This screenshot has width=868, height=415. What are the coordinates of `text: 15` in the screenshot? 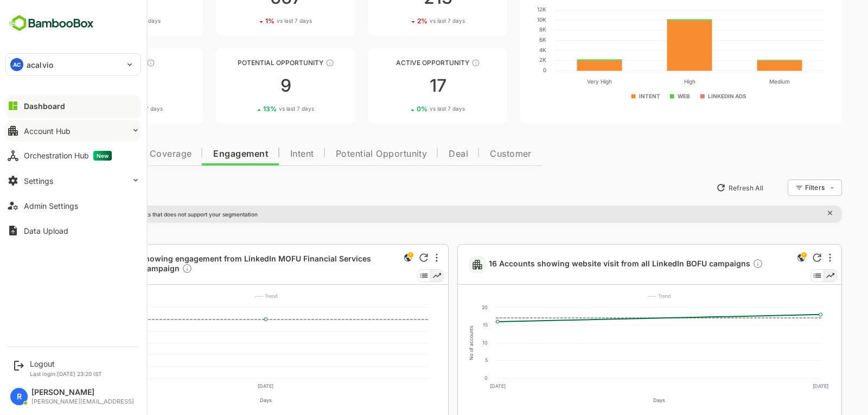 It's located at (447, 324).